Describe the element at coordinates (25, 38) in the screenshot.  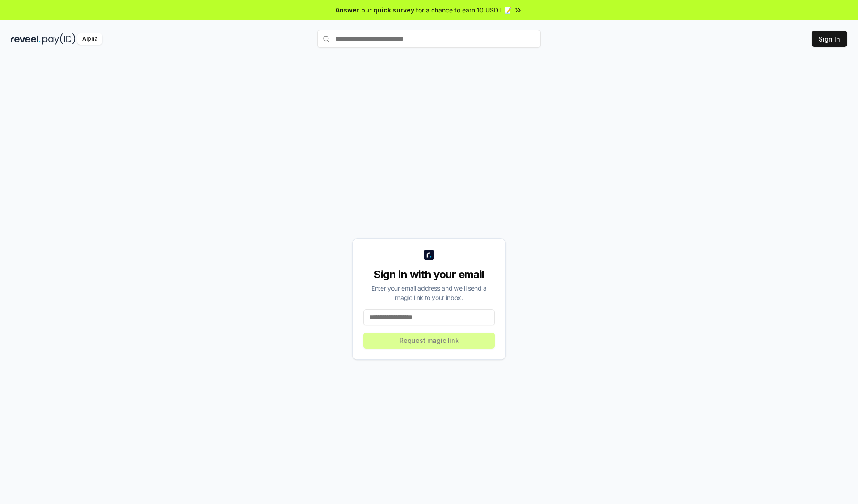
I see `img: reveel_dark` at that location.